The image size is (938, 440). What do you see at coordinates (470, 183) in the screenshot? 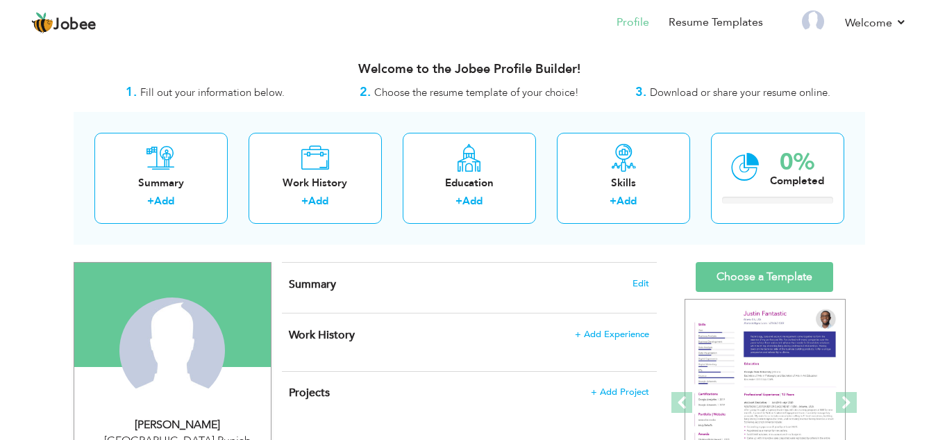
I see `div: Education` at bounding box center [470, 183].